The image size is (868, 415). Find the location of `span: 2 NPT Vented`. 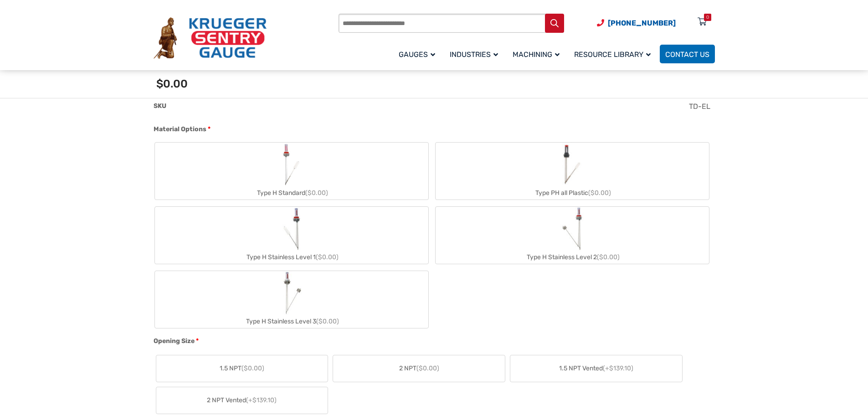

span: 2 NPT Vented is located at coordinates (241, 400).